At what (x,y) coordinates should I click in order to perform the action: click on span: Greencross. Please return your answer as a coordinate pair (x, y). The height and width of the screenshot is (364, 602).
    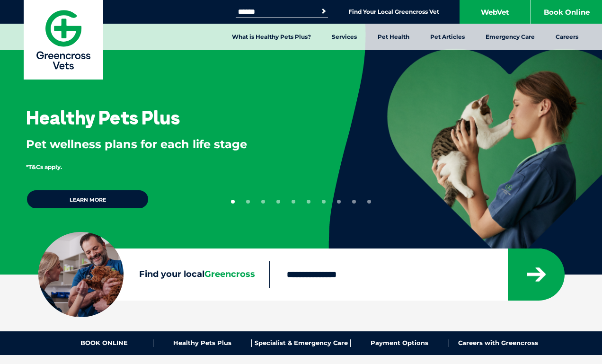
    Looking at the image, I should click on (230, 274).